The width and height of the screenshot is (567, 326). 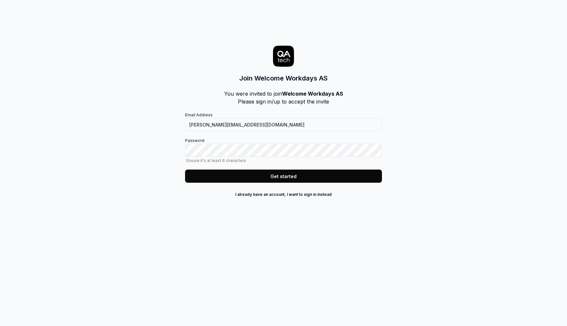 I want to click on button: I already have an account, I want to sign in instead, so click(x=284, y=194).